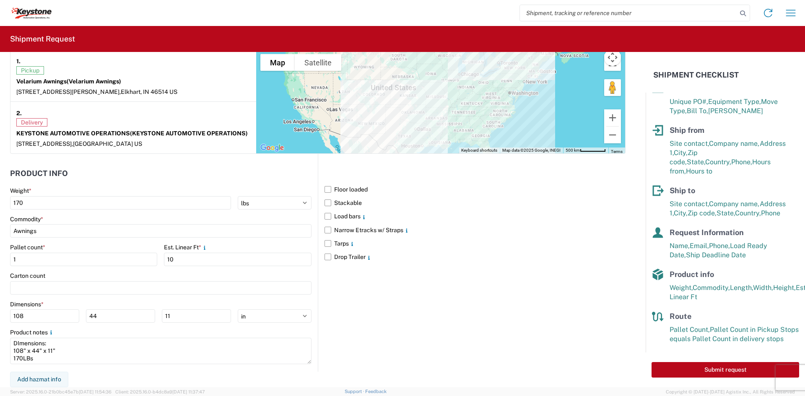  I want to click on label: Pallet count, so click(28, 247).